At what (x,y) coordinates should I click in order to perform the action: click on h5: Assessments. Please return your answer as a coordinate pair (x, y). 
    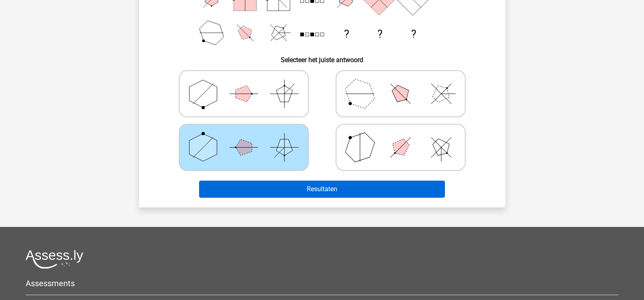
    Looking at the image, I should click on (322, 283).